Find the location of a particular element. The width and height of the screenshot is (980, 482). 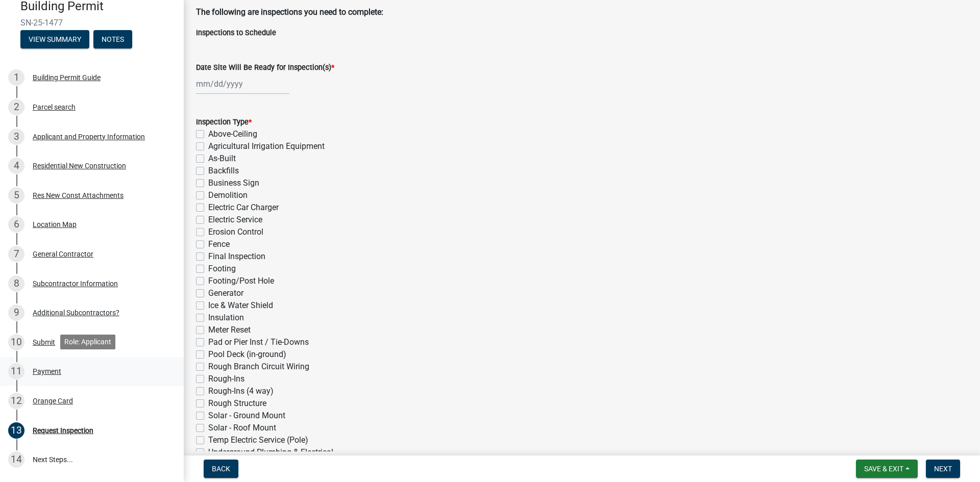

label: Meter Reset is located at coordinates (229, 330).